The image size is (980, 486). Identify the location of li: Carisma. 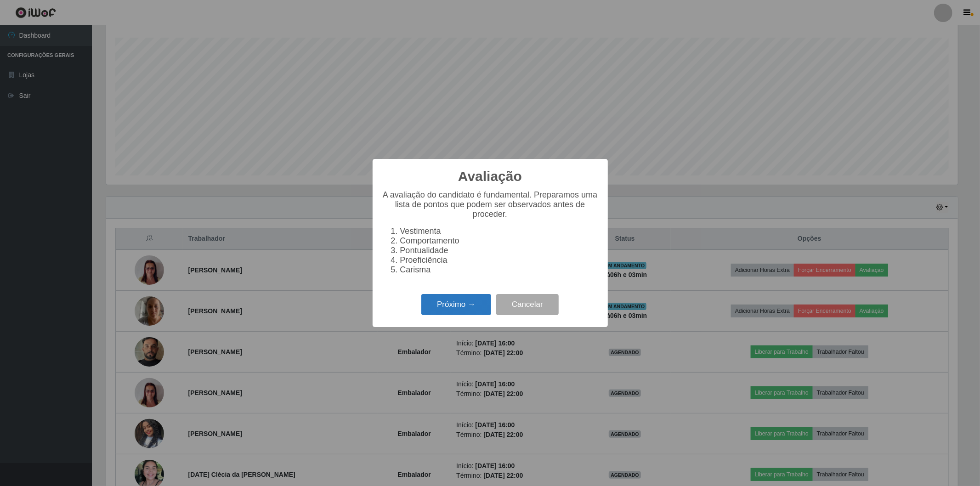
(500, 269).